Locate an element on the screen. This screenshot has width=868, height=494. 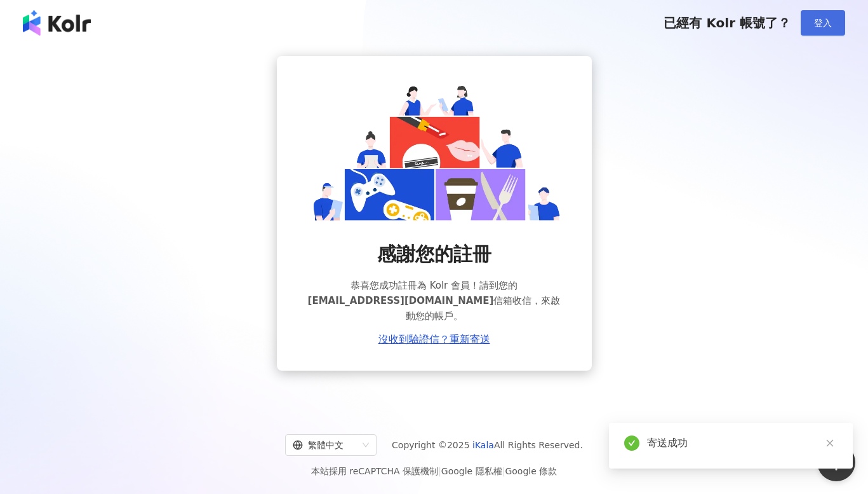
span: check-circle is located at coordinates (632, 443).